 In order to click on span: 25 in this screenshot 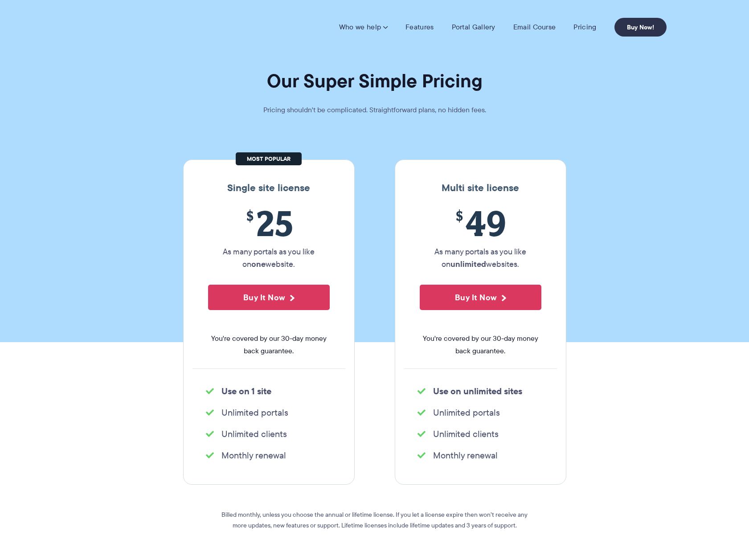, I will do `click(269, 223)`.